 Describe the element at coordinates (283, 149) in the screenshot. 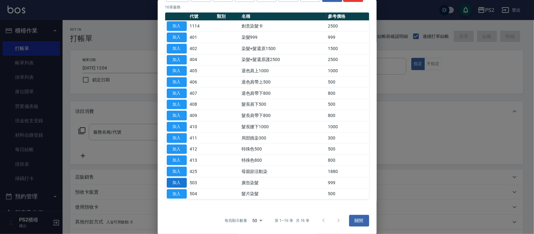

I see `td: 特殊色500` at that location.